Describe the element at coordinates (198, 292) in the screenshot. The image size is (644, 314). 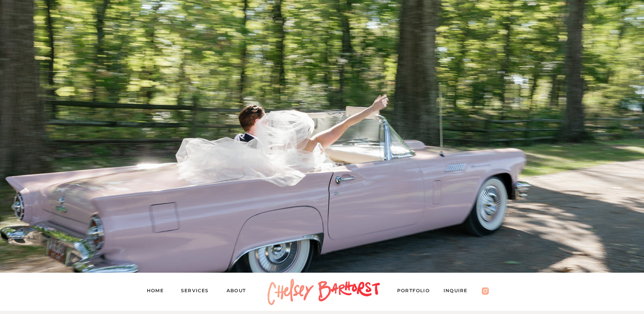
I see `nav: Services` at that location.